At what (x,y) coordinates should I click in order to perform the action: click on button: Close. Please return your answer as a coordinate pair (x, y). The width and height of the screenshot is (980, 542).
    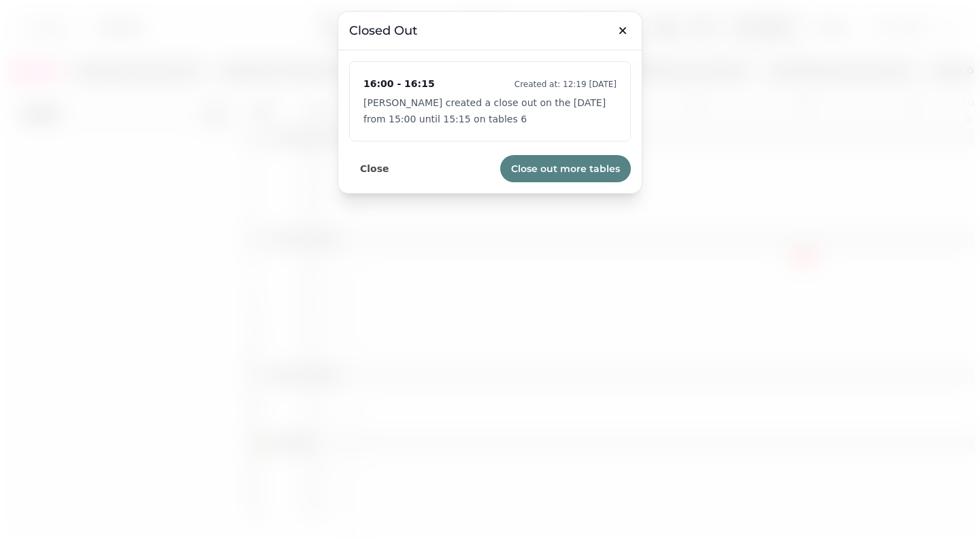
    Looking at the image, I should click on (374, 168).